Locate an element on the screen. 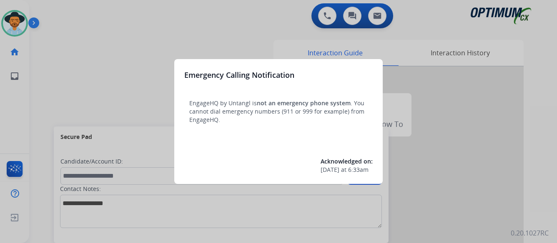 This screenshot has width=557, height=243. h3: Emergency Calling Notification is located at coordinates (239, 75).